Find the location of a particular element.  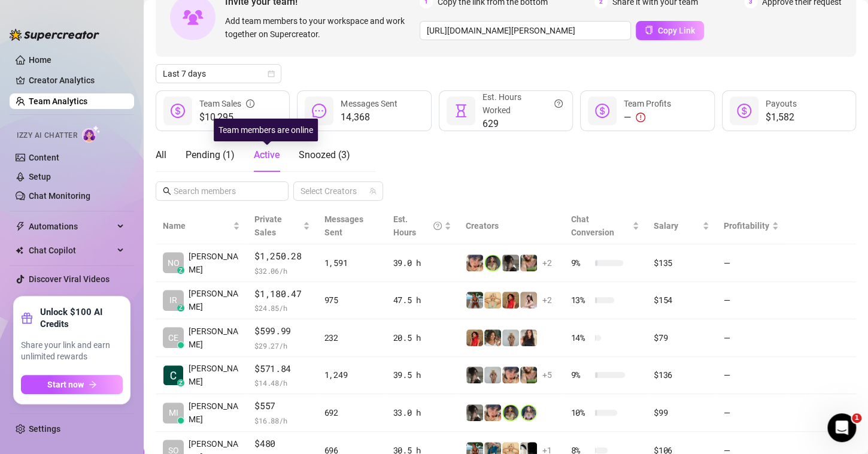

span: $ 32.06 /h is located at coordinates (282, 271).